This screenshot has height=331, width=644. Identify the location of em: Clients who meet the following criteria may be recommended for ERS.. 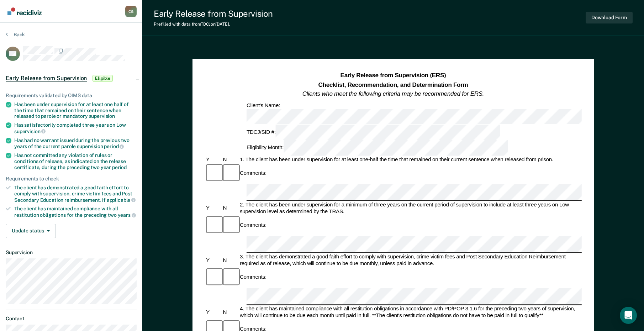
(393, 94).